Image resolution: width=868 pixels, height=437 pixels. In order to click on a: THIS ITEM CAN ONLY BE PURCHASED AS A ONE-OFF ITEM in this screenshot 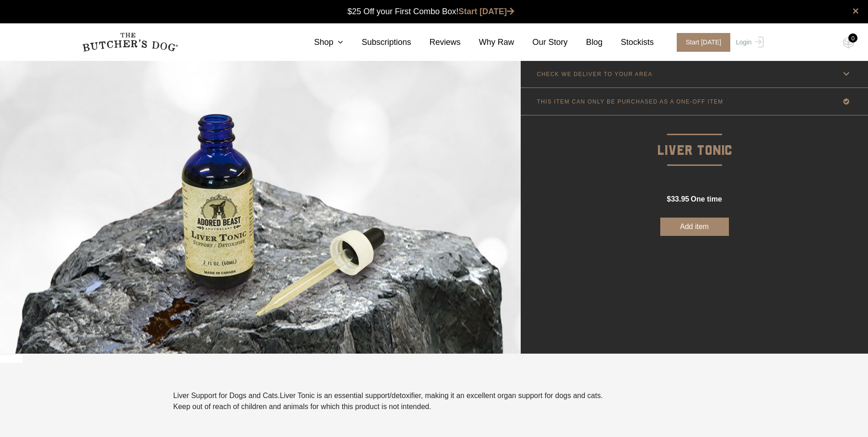, I will do `click(694, 101)`.